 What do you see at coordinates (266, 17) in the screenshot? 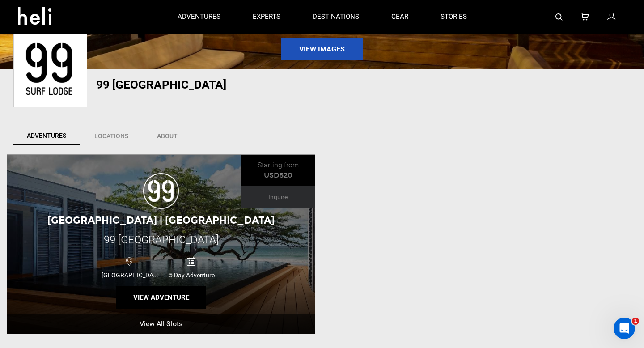
I see `p: experts` at bounding box center [266, 17].